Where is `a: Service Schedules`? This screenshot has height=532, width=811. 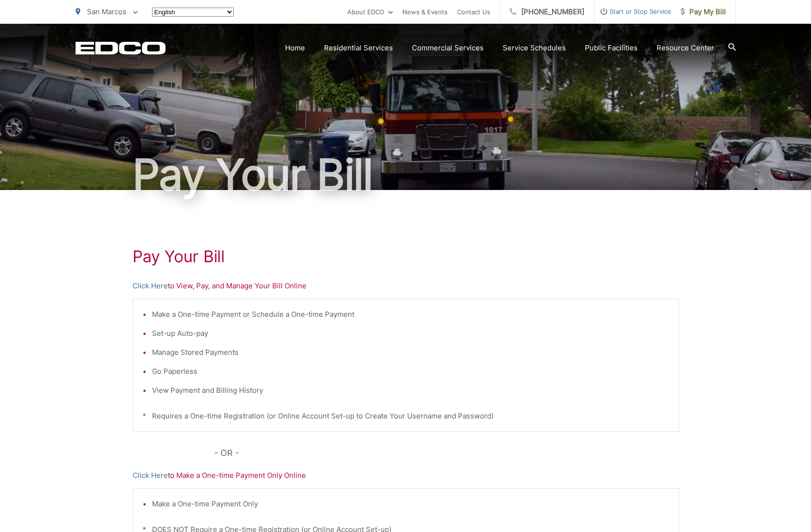
a: Service Schedules is located at coordinates (534, 48).